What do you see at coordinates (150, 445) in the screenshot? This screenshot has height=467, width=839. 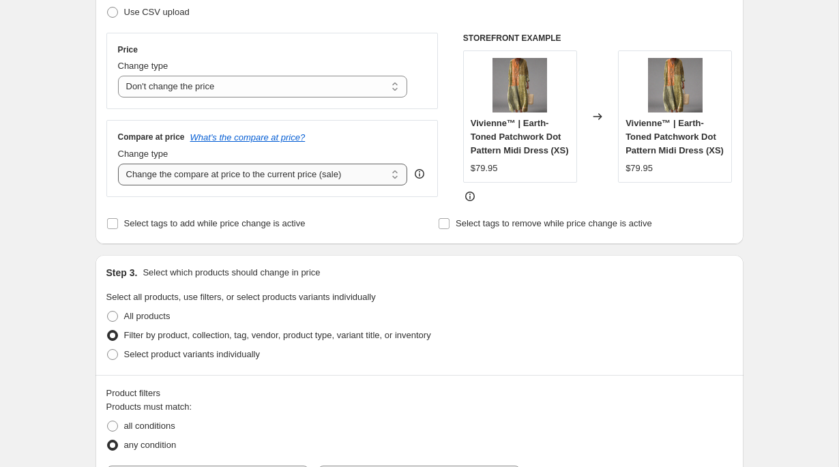 I see `span: any condition` at bounding box center [150, 445].